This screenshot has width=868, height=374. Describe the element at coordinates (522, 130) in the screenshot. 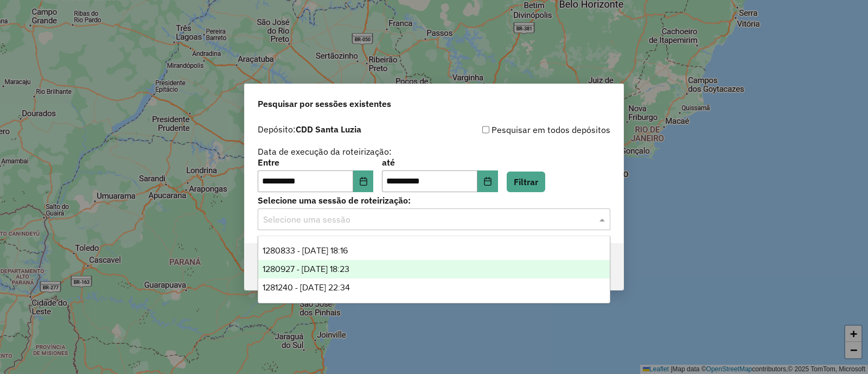

I see `div: Pesquisar em todos depósitos` at that location.